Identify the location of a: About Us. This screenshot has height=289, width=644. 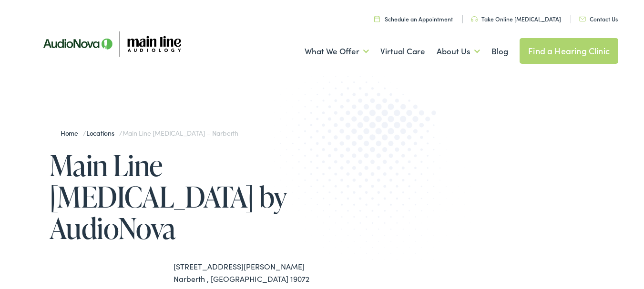
(458, 52).